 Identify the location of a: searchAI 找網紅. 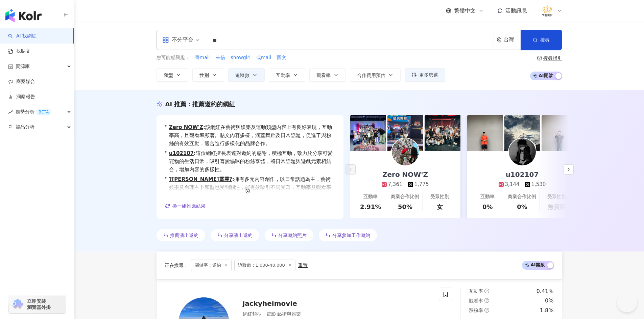
(22, 36).